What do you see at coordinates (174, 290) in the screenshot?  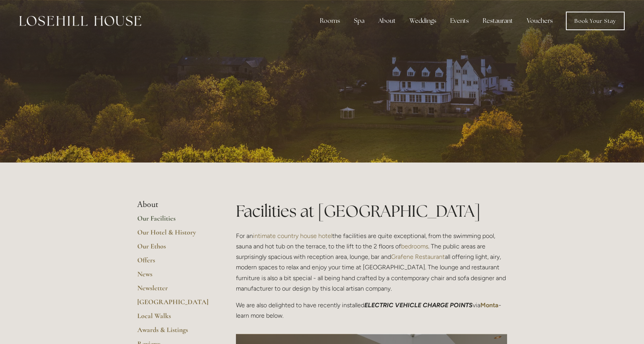 I see `a: Newsletter` at bounding box center [174, 290].